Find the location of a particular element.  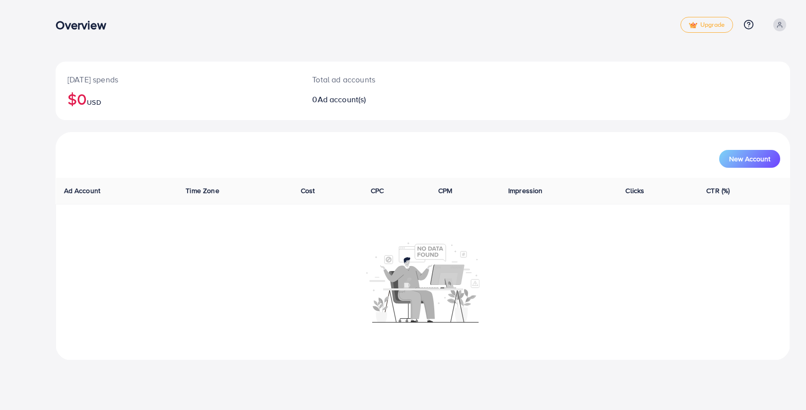

span: Impression is located at coordinates (526, 191).